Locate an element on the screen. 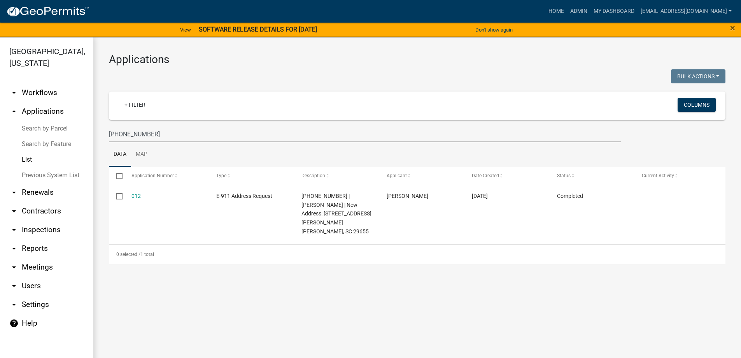 The image size is (741, 358). button: Columns is located at coordinates (697, 105).